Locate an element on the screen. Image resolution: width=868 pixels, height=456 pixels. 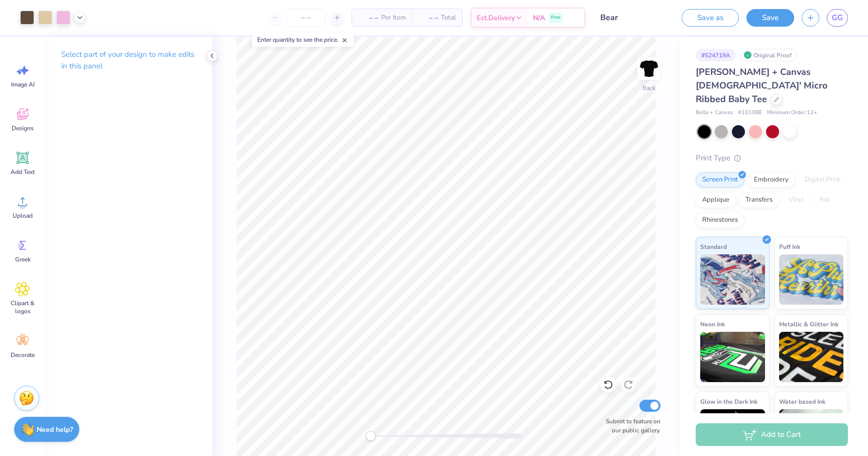
span: Add Text is located at coordinates (23, 172).